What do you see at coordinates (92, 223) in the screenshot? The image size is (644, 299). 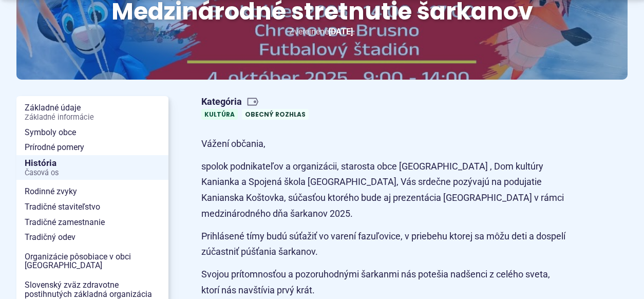 I see `a: Tradičné zamestnanie` at bounding box center [92, 223].